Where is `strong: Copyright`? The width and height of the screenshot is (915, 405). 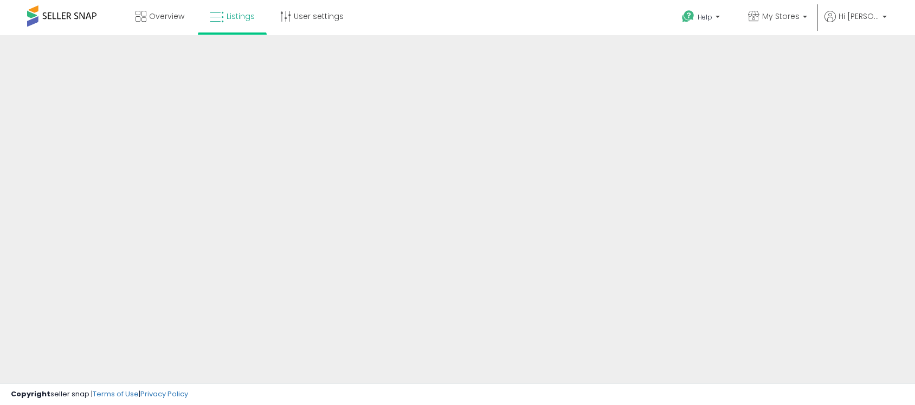 strong: Copyright is located at coordinates (30, 394).